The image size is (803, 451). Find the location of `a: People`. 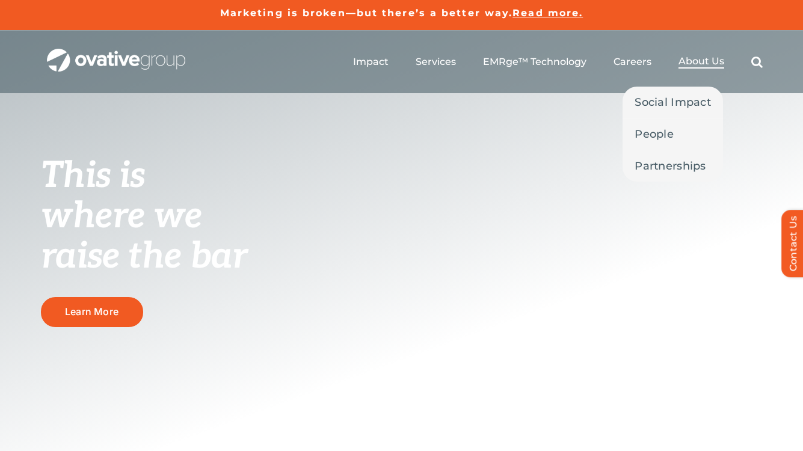

a: People is located at coordinates (672, 134).